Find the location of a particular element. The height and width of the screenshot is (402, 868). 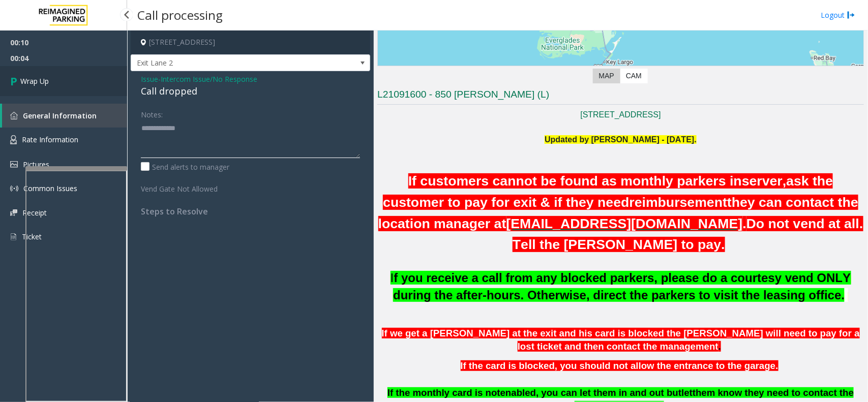

span: If the card is blocked, you should not allow the entrance to the garage. is located at coordinates (619, 365).